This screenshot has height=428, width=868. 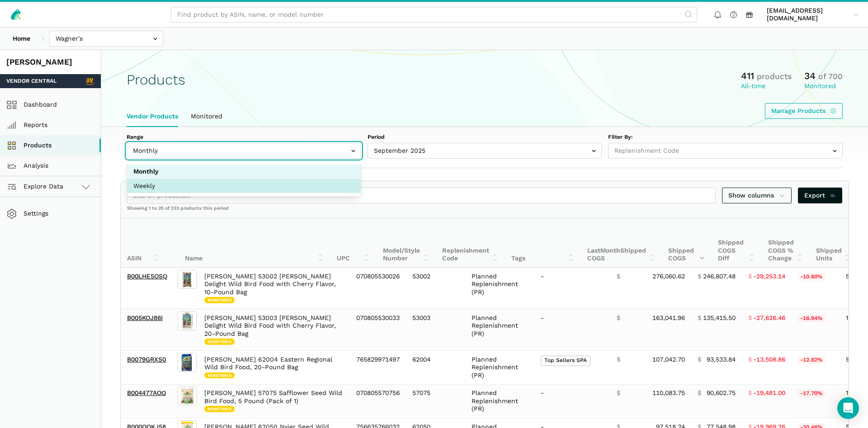 What do you see at coordinates (378, 288) in the screenshot?
I see `td: 070805530026` at bounding box center [378, 288].